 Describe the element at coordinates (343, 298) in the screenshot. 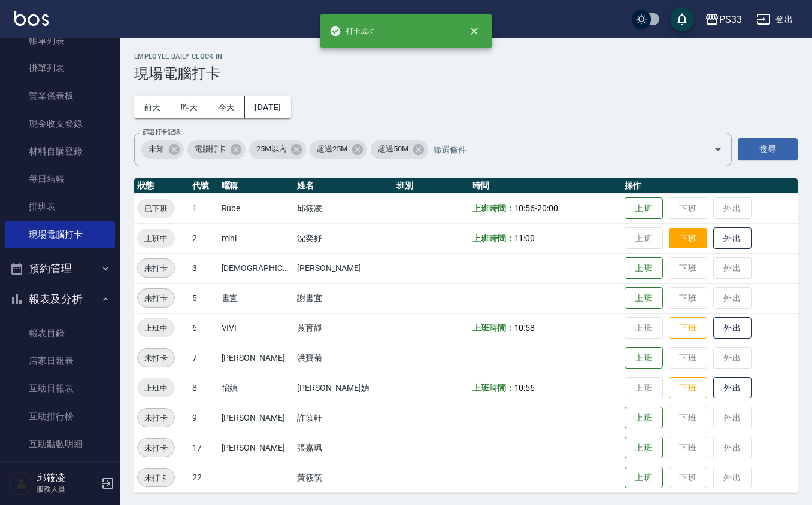

I see `td: 謝書宜` at that location.